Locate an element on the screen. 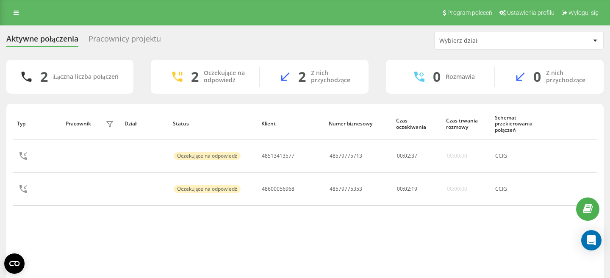 The image size is (610, 278). div: 48513413577 is located at coordinates (278, 156).